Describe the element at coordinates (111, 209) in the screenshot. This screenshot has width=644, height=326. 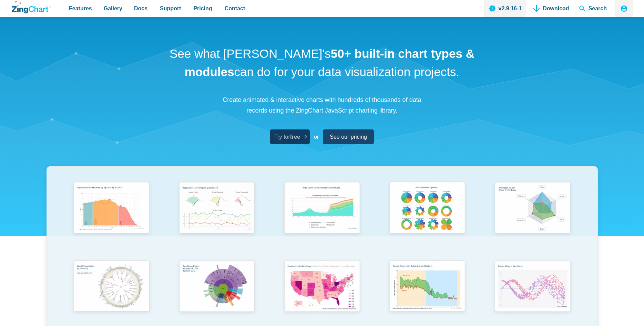
I see `img: Population Distribution by Age Group in 2052` at that location.